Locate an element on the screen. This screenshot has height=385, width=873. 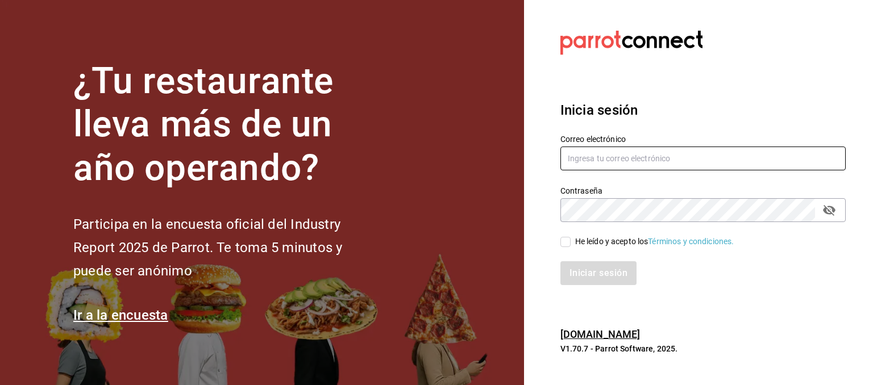
h1: ¿Tu restaurante lleva más de un año operando? is located at coordinates (227, 125).